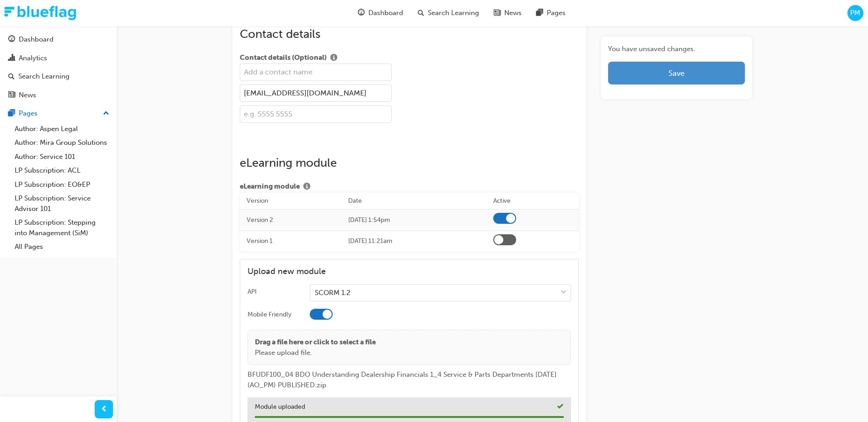 This screenshot has width=868, height=422. Describe the element at coordinates (58, 58) in the screenshot. I see `a: Analytics` at that location.